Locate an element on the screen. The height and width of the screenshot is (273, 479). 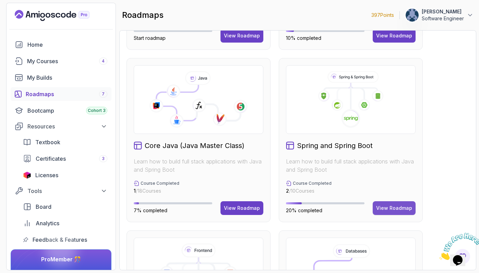
span: Feedback & Features is located at coordinates (60, 240).